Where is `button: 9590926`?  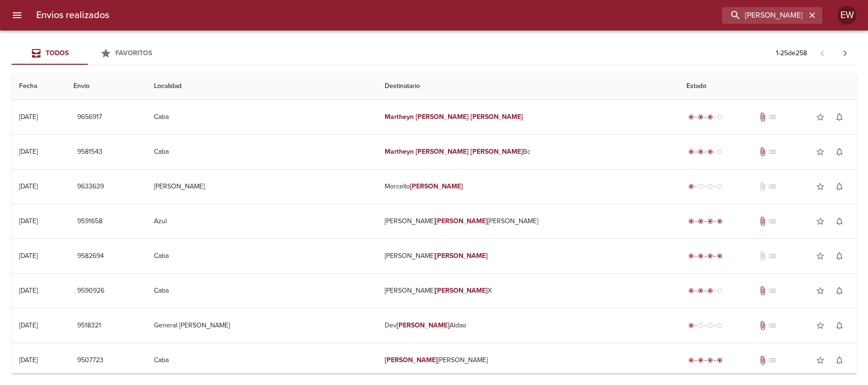
button: 9590926 is located at coordinates (90, 291).